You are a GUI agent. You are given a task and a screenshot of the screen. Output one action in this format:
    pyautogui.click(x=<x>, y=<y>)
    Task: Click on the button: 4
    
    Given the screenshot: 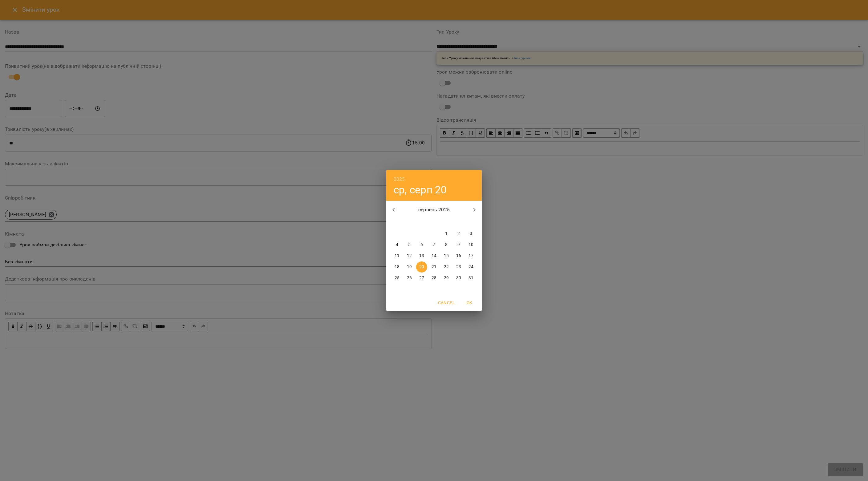 What is the action you would take?
    pyautogui.click(x=398, y=245)
    